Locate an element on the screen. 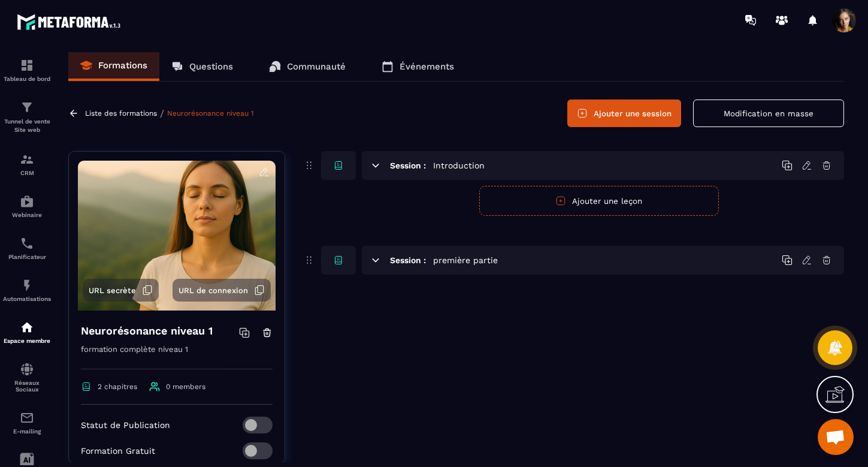 This screenshot has width=868, height=467. a: social-networksocial-networkRéseaux Sociaux is located at coordinates (27, 377).